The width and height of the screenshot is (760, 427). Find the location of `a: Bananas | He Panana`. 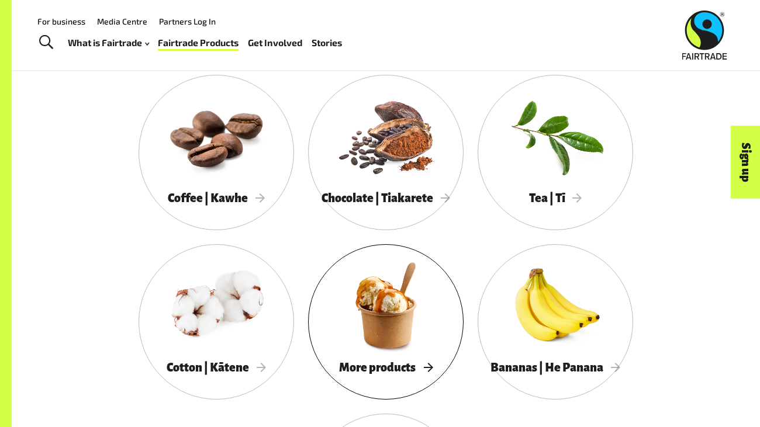

a: Bananas | He Panana is located at coordinates (555, 322).